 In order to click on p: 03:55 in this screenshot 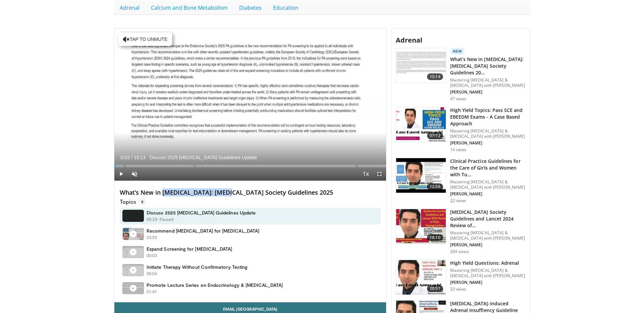, I will do `click(152, 238)`.